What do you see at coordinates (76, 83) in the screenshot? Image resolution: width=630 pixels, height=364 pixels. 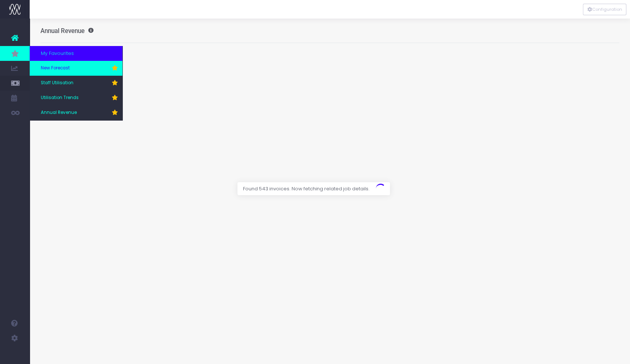 I see `a: Staff Utilisation` at bounding box center [76, 83].